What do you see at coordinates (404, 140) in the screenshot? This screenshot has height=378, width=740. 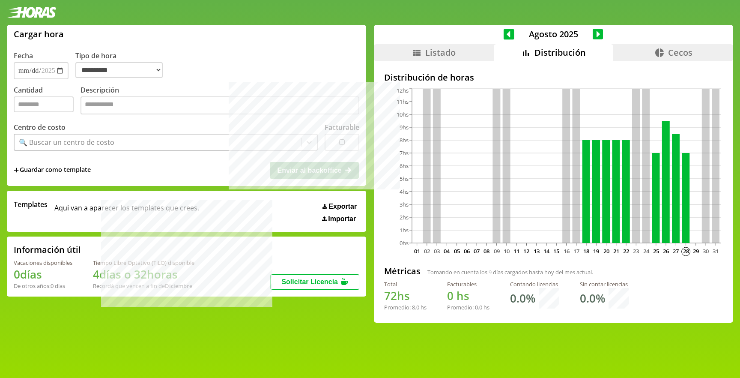 I see `tspan: 8hs` at bounding box center [404, 140].